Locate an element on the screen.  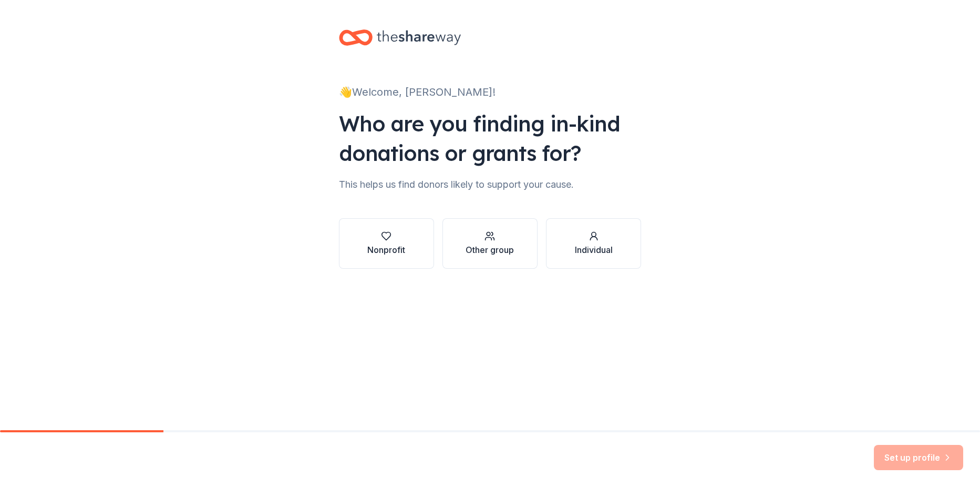
button: Nonprofit is located at coordinates (386, 244).